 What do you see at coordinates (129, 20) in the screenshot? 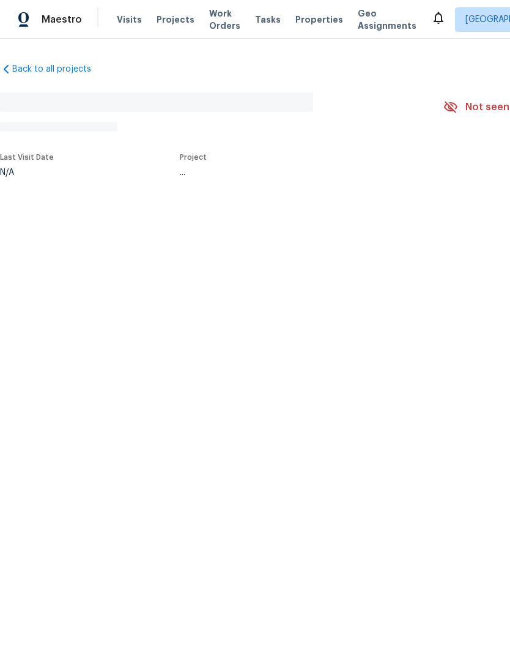
I see `span: Visits` at bounding box center [129, 20].